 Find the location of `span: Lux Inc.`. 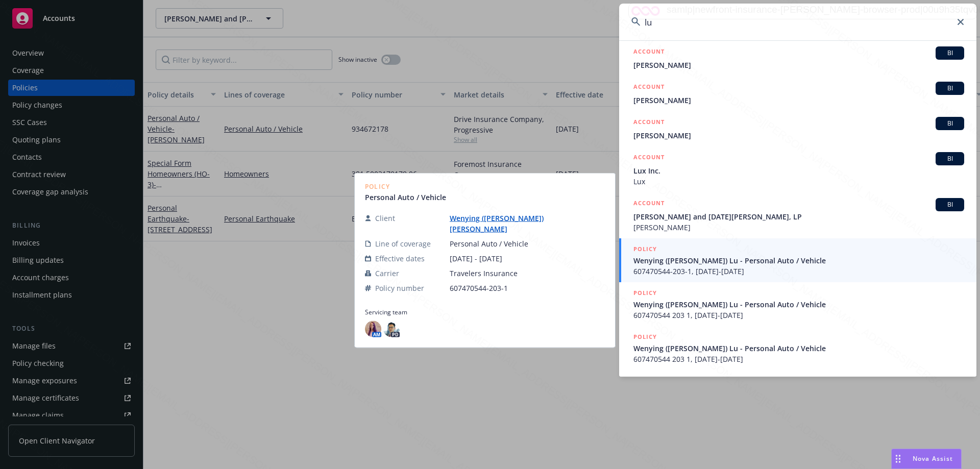

span: Lux Inc. is located at coordinates (799, 170).